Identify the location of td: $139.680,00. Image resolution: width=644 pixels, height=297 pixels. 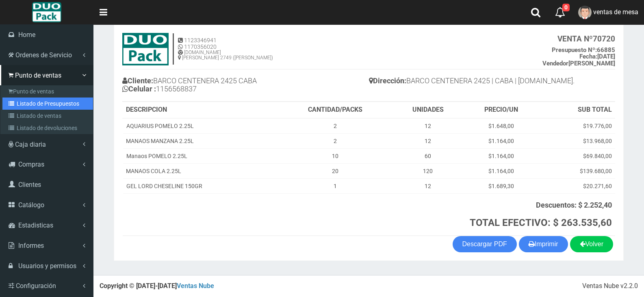
(577, 171).